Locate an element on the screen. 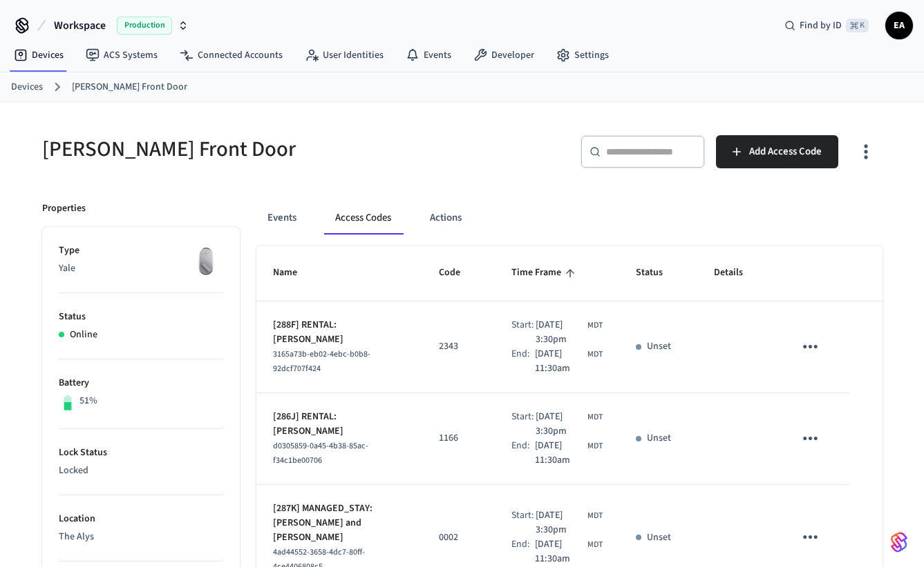 This screenshot has height=567, width=924. p: Locked is located at coordinates (141, 471).